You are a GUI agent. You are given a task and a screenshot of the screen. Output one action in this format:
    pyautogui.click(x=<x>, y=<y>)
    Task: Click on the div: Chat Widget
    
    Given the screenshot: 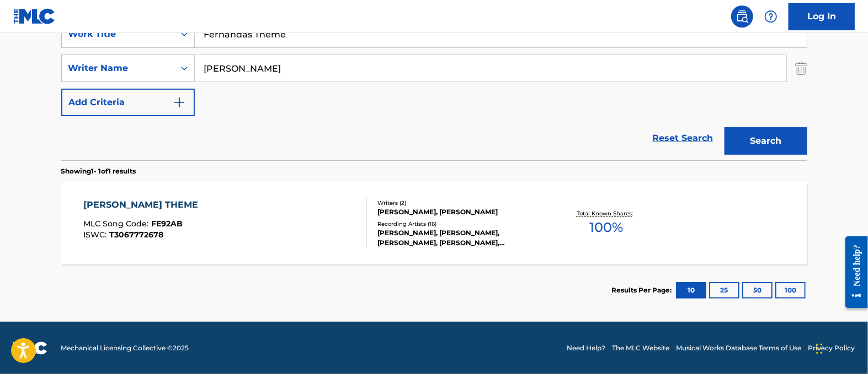 What is the action you would take?
    pyautogui.click(x=840, y=348)
    